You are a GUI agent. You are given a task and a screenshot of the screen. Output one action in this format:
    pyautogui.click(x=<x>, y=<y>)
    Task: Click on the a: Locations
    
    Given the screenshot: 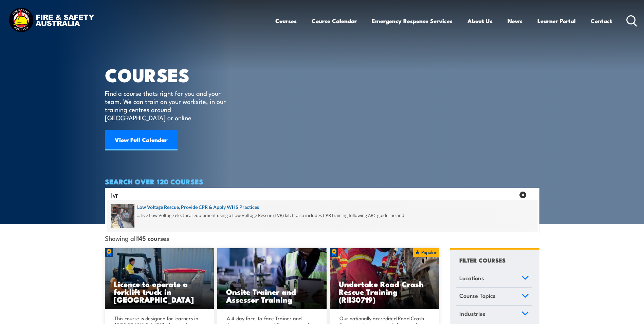 What is the action you would take?
    pyautogui.click(x=494, y=279)
    